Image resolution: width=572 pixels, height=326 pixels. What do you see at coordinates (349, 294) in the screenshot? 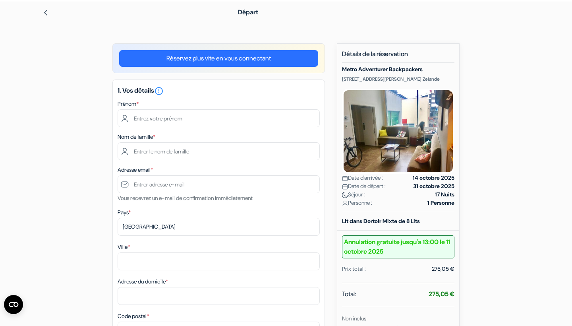
I see `span: Total:` at bounding box center [349, 294].